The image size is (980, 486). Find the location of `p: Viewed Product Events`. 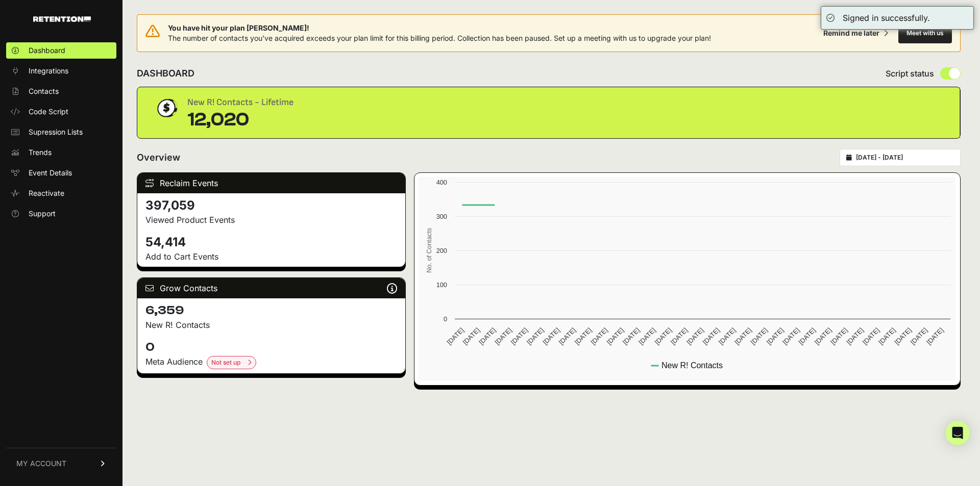

p: Viewed Product Events is located at coordinates (271, 220).